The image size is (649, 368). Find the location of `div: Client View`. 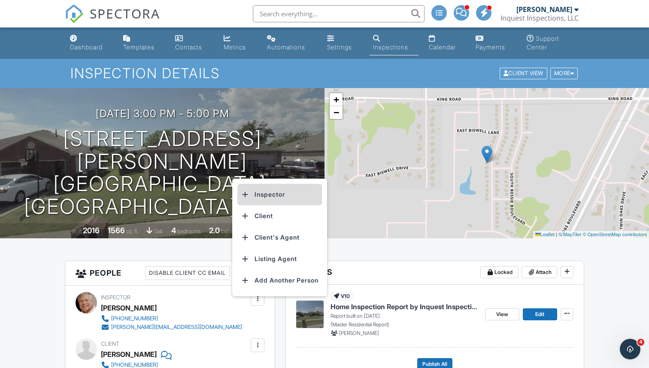

div: Client View is located at coordinates (523, 73).